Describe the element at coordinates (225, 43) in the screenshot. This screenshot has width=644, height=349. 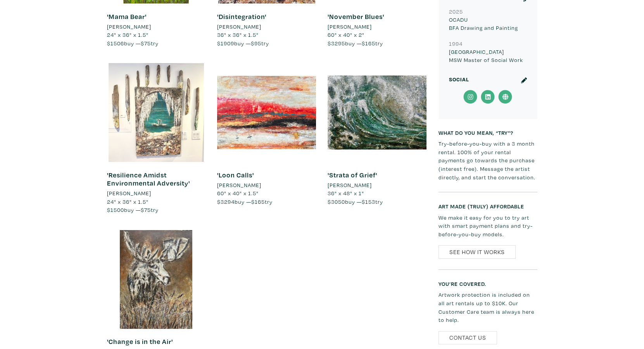
I see `span: $1909` at that location.